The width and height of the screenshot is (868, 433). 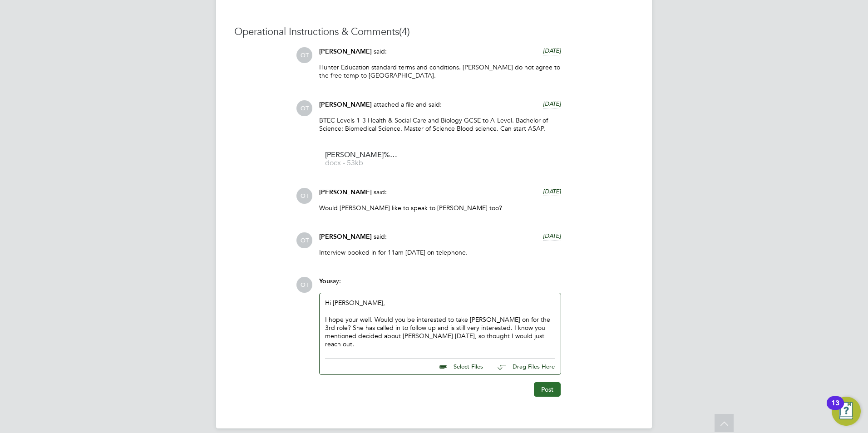 What do you see at coordinates (434, 32) in the screenshot?
I see `h3: Operational Instructions & Comments` at bounding box center [434, 32].